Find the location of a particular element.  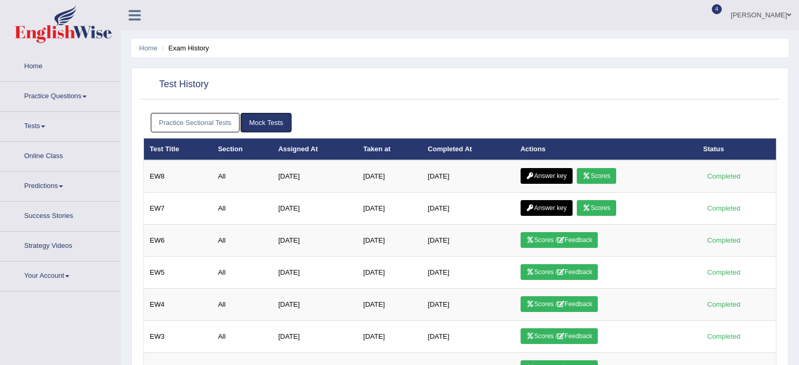

a: Strategy Videos is located at coordinates (60, 245).